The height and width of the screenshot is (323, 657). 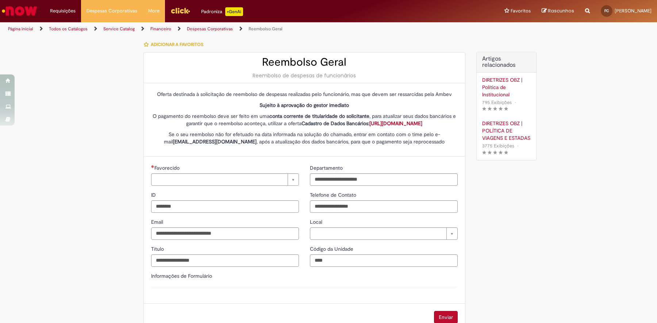 I want to click on span: Favoritos, so click(x=520, y=11).